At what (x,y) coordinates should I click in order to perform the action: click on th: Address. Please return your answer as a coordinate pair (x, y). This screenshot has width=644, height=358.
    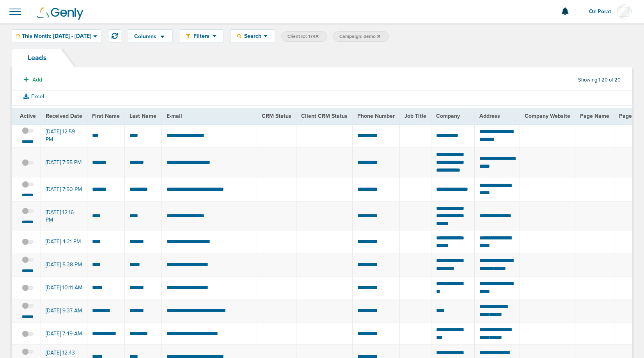
    Looking at the image, I should click on (497, 116).